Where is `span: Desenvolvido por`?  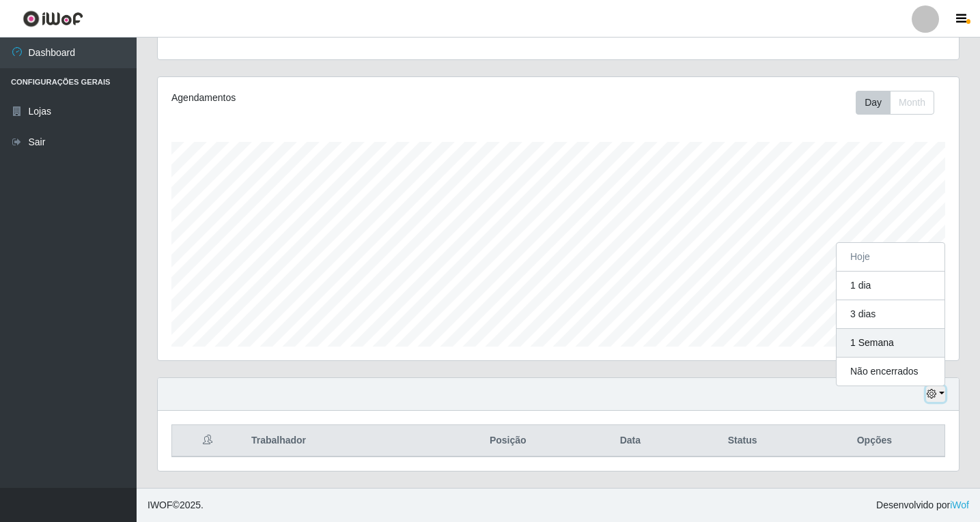 span: Desenvolvido por is located at coordinates (923, 505).